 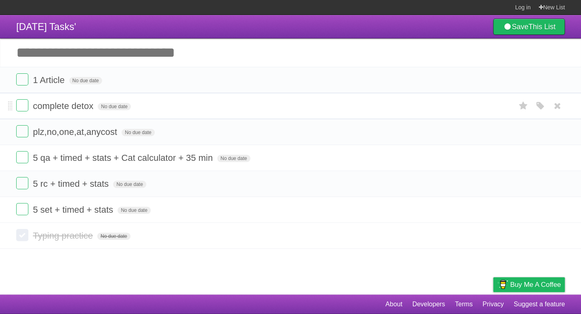 I want to click on a: Suggest a feature, so click(x=539, y=304).